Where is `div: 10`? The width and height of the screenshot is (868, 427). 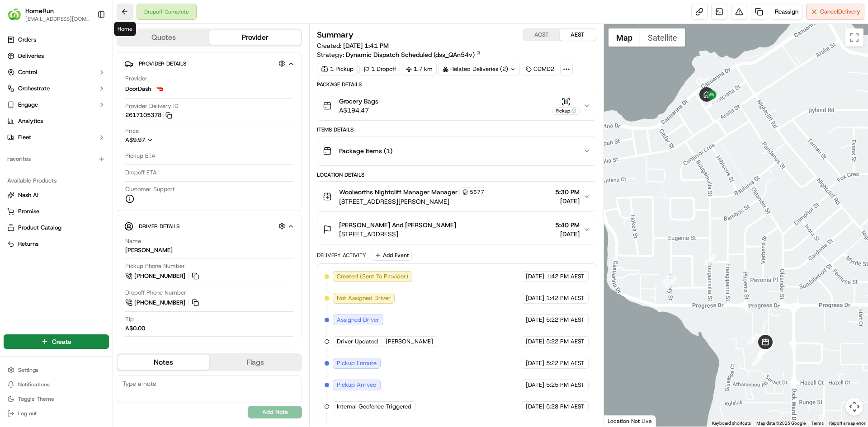
div: 10 is located at coordinates (710, 260).